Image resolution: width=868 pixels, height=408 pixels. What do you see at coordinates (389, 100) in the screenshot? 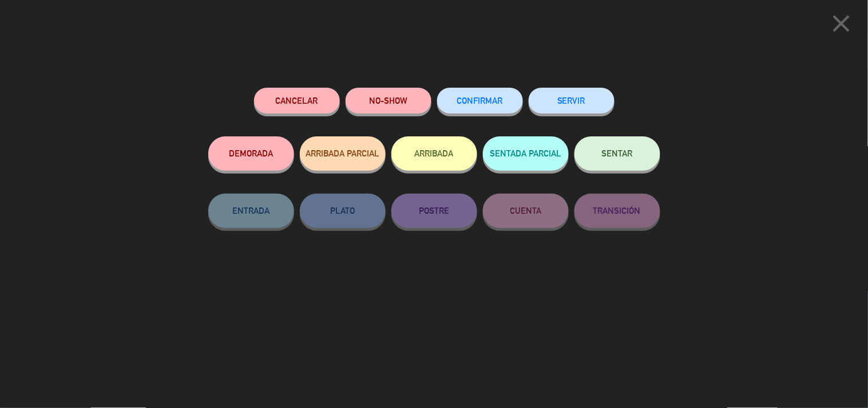
I see `button: NO-SHOW` at bounding box center [389, 100].